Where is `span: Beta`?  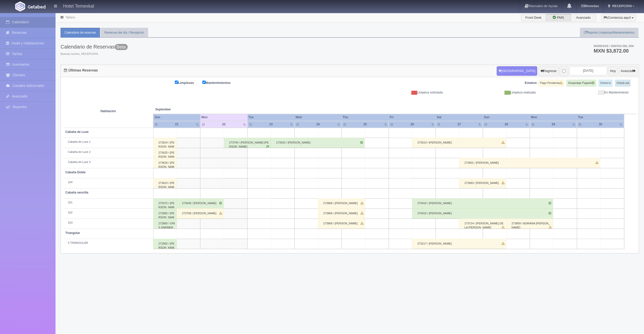 span: Beta is located at coordinates (121, 47).